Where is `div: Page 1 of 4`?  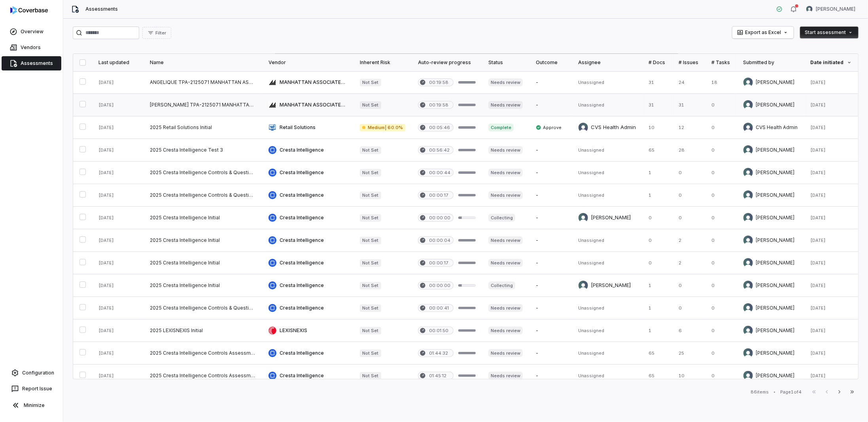
div: Page 1 of 4 is located at coordinates (791, 392).